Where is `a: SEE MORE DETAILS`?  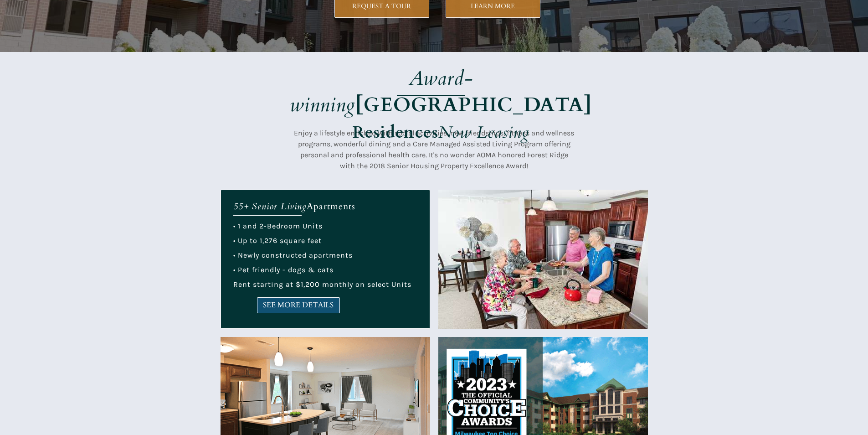
a: SEE MORE DETAILS is located at coordinates (299, 305).